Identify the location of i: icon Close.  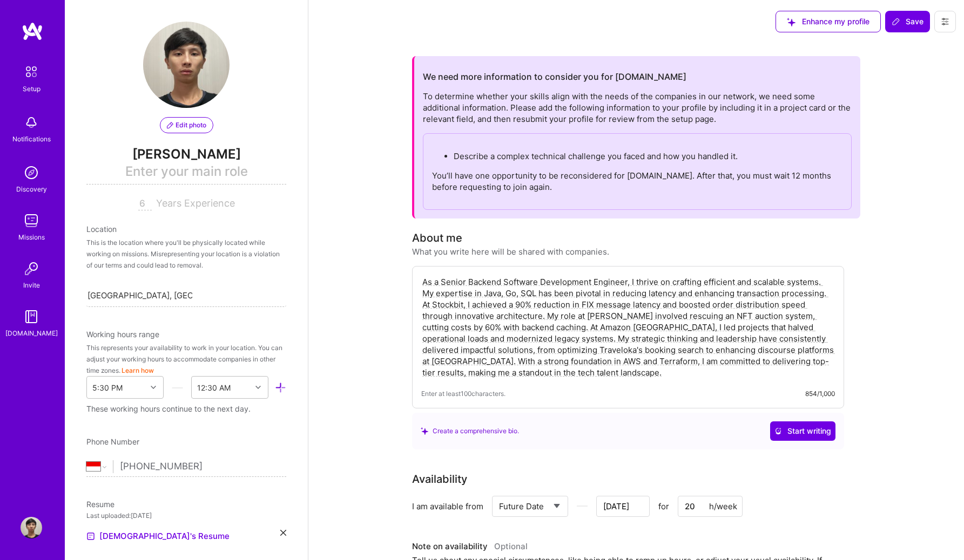
(283, 533).